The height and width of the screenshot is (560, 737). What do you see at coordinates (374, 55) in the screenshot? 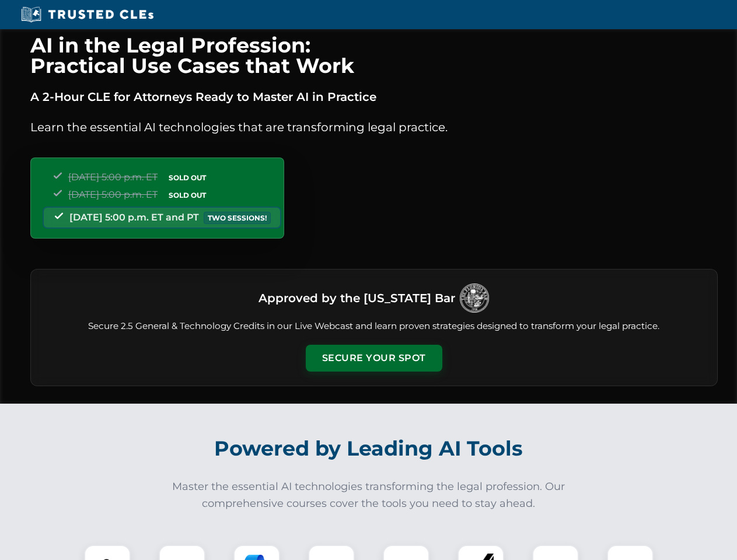
I see `h1: AI in the Legal Profession: Practical Use Cases that Work` at bounding box center [374, 55].